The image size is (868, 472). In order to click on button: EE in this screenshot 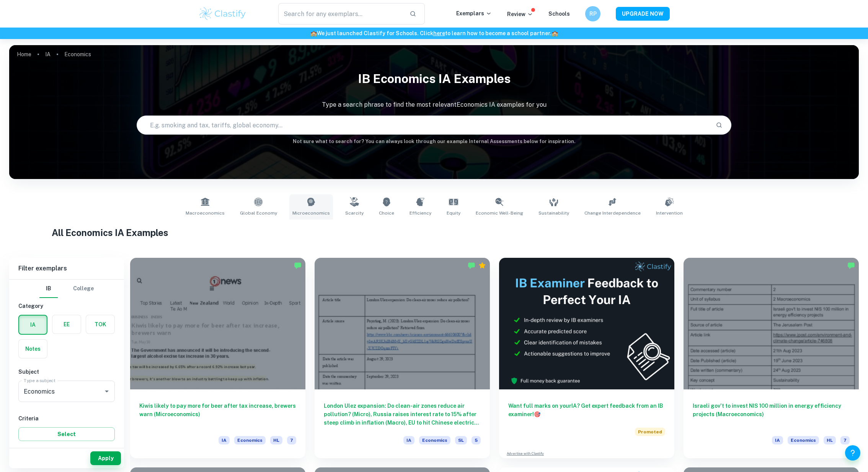, I will do `click(67, 324)`.